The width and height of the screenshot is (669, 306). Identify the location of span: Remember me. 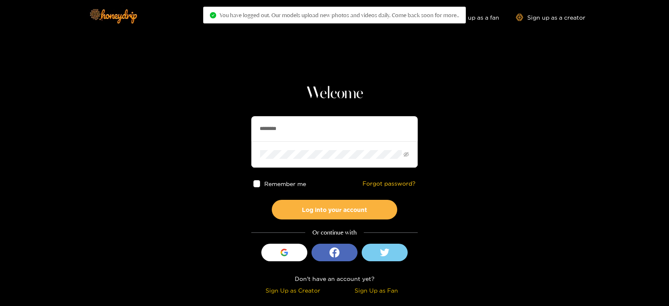
(286, 184).